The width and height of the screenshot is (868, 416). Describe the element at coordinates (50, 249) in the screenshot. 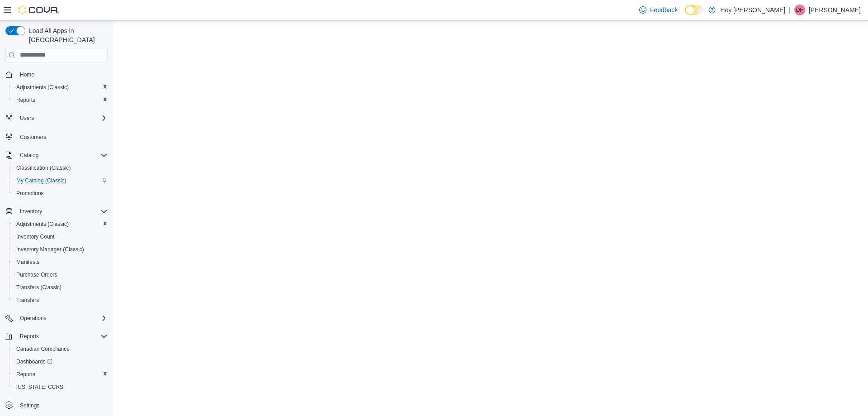

I see `a: Inventory Manager (Classic)` at that location.